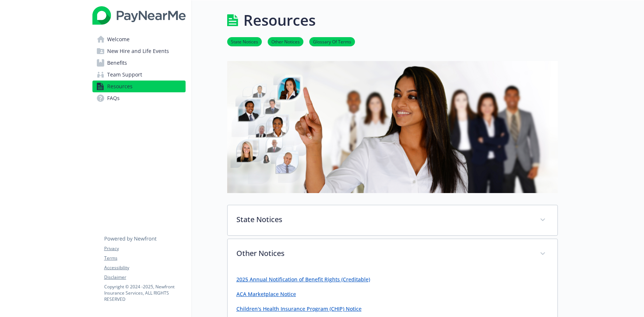 This screenshot has height=317, width=644. I want to click on a: Disclaimer, so click(145, 277).